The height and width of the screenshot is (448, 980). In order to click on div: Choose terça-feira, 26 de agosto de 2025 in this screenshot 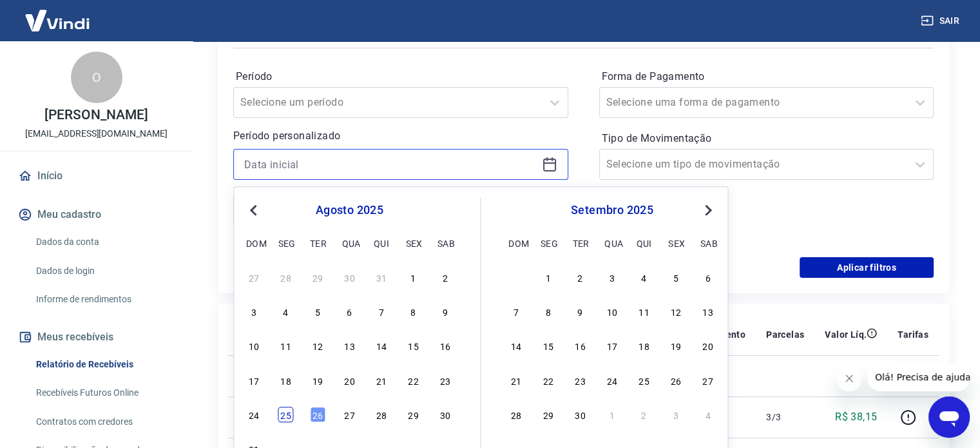, I will do `click(318, 414)`.